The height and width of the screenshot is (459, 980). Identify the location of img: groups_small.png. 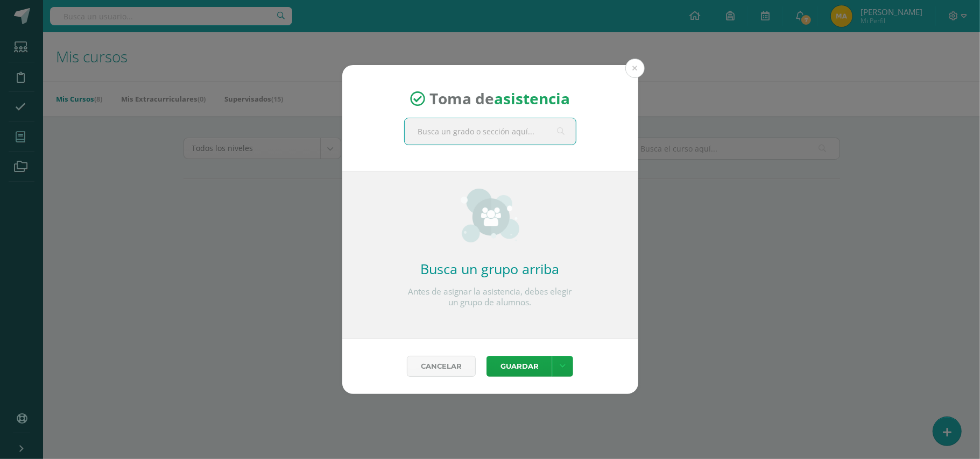
(490, 216).